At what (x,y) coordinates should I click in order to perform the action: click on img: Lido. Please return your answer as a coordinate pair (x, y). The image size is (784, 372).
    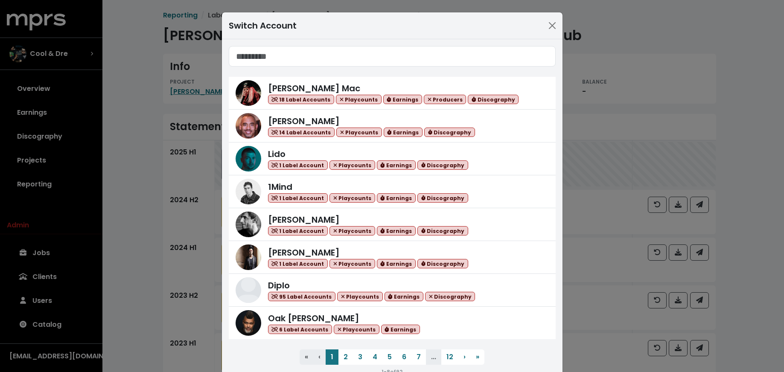
    Looking at the image, I should click on (248, 159).